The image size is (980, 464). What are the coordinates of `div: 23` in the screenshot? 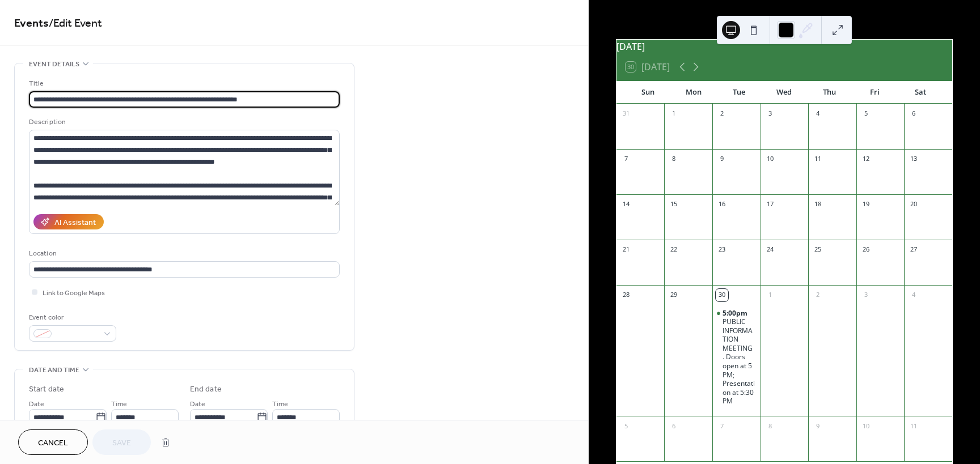 It's located at (722, 250).